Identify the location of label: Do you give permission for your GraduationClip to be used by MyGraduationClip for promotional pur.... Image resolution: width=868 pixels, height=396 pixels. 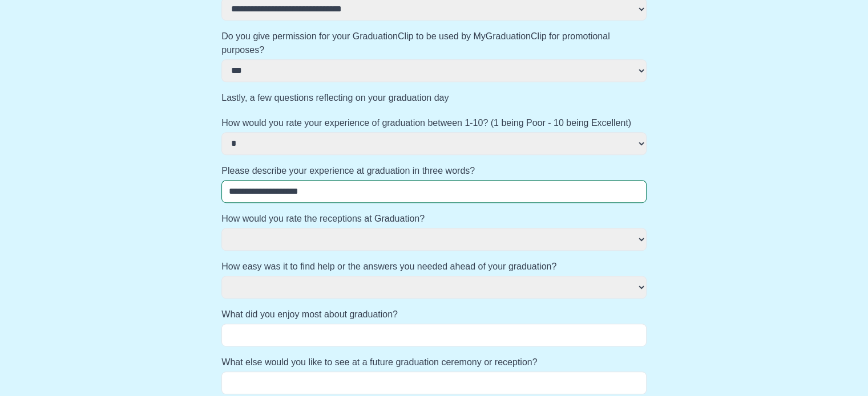
(434, 43).